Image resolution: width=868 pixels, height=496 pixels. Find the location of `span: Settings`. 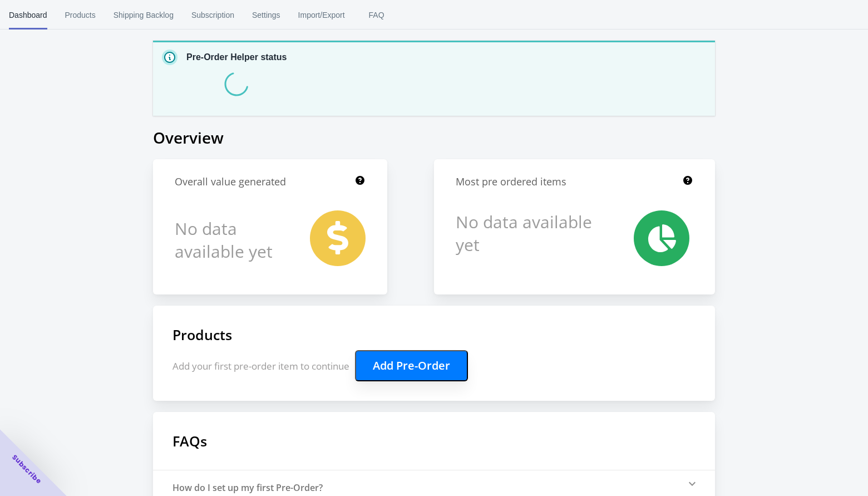

span: Settings is located at coordinates (266, 15).